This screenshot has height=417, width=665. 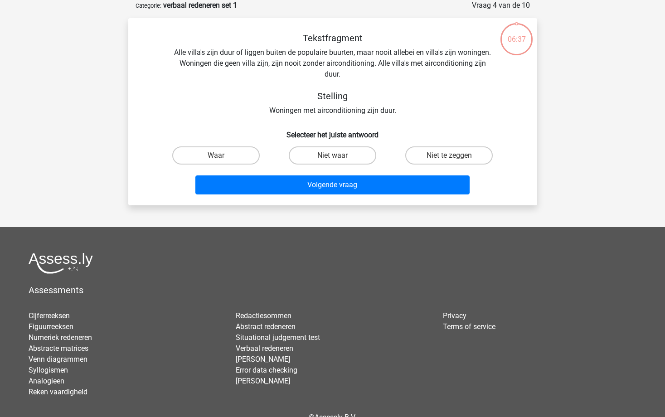 I want to click on h6: Selecteer het juiste antwoord, so click(x=333, y=131).